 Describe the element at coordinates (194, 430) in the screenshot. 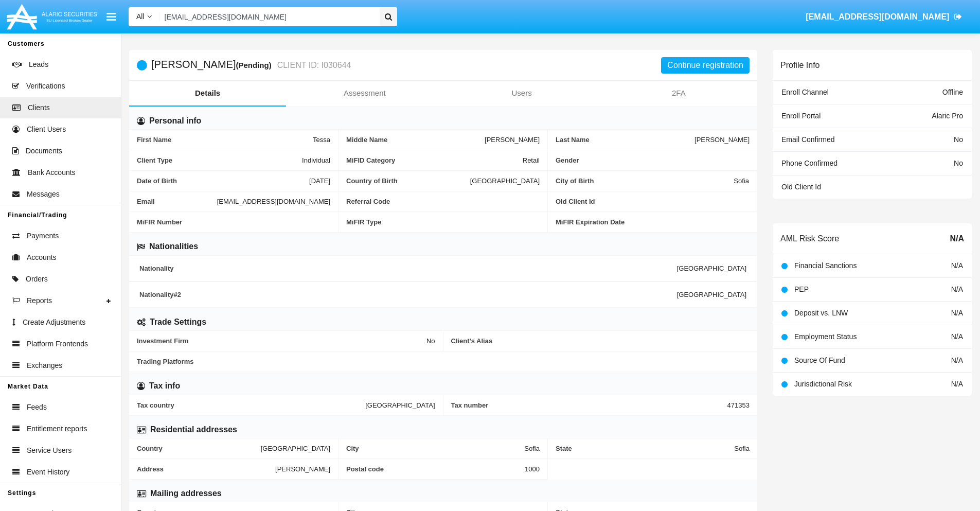

I see `h6: Residential addresses` at that location.